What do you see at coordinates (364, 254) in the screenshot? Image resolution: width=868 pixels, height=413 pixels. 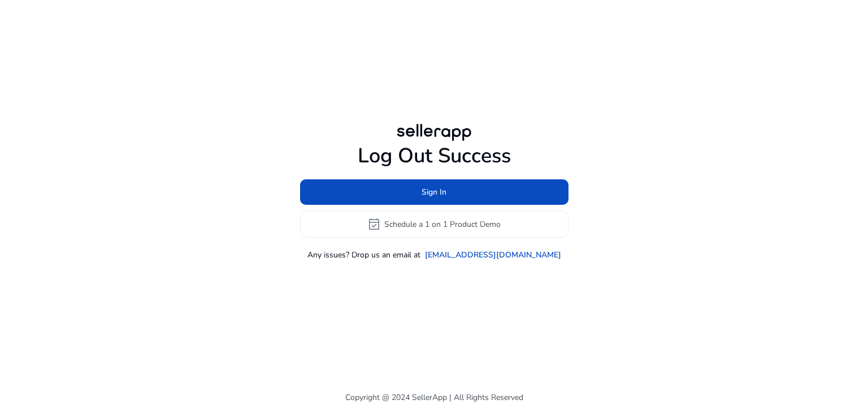 I see `p: Any issues? Drop us an email at` at bounding box center [364, 254].